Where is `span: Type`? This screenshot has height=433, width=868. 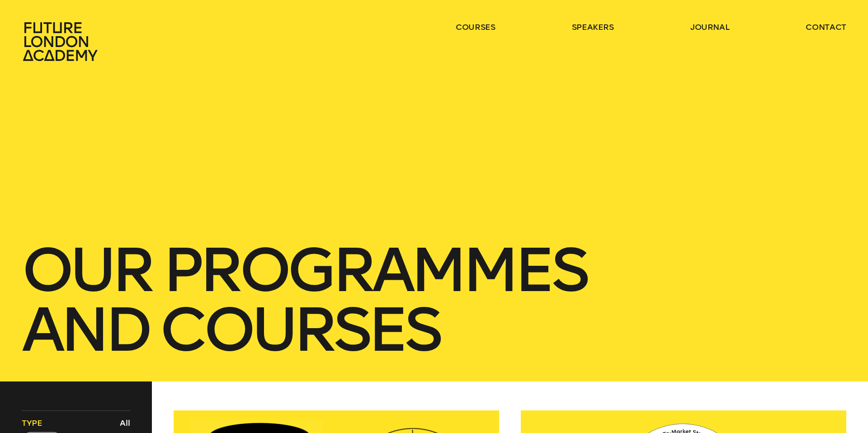
span: Type is located at coordinates (32, 423).